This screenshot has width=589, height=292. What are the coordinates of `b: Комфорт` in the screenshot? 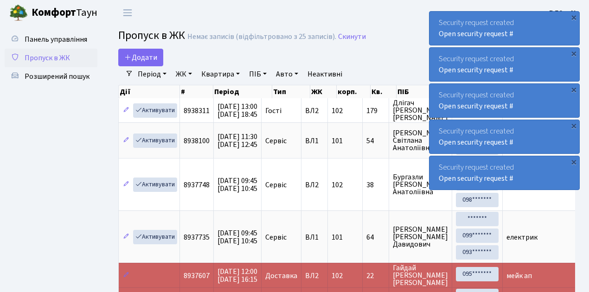 It's located at (54, 13).